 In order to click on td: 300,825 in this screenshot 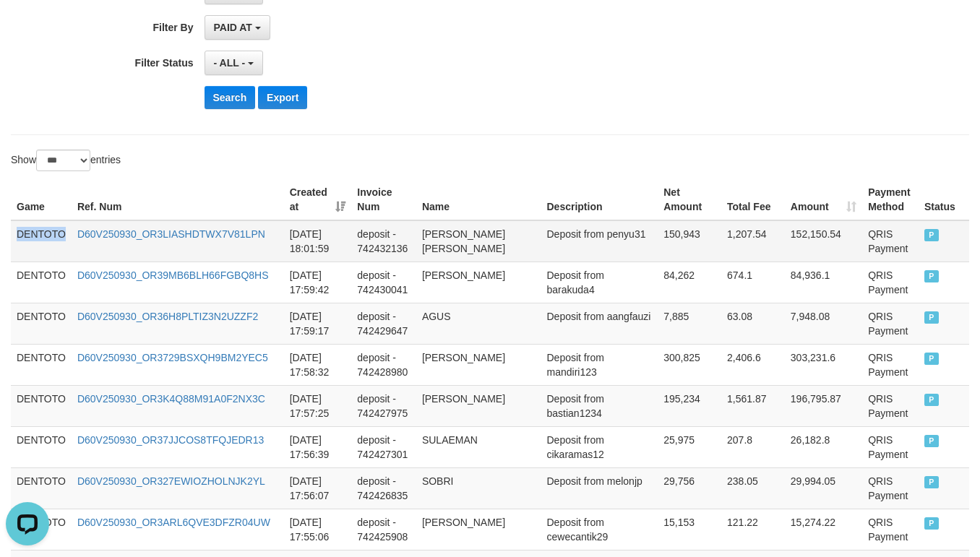, I will do `click(690, 364)`.